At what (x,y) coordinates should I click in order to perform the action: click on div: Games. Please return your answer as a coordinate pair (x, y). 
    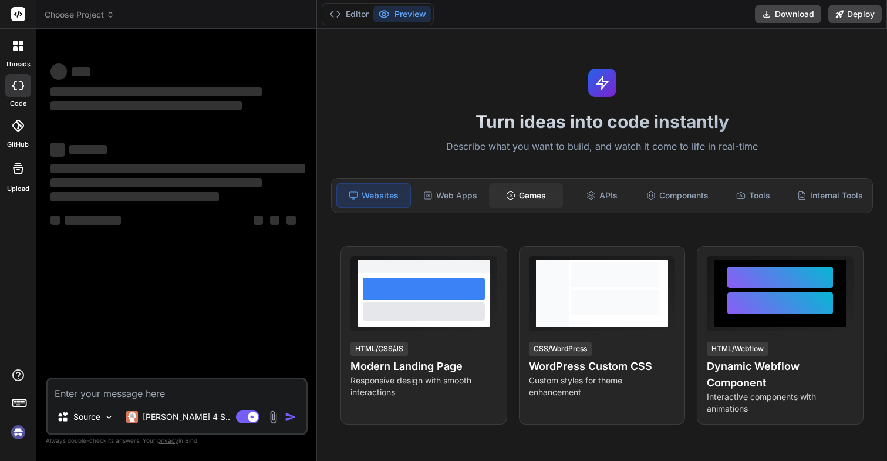
    Looking at the image, I should click on (525, 195).